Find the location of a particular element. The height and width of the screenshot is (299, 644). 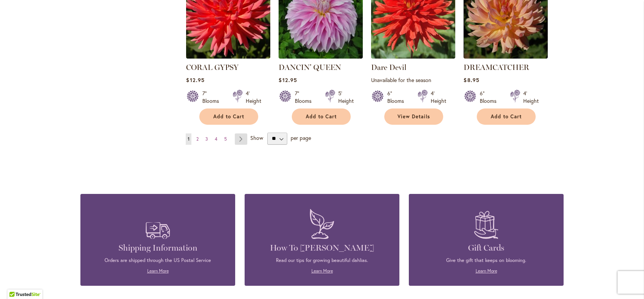

h4: Shipping Information is located at coordinates (158, 248).